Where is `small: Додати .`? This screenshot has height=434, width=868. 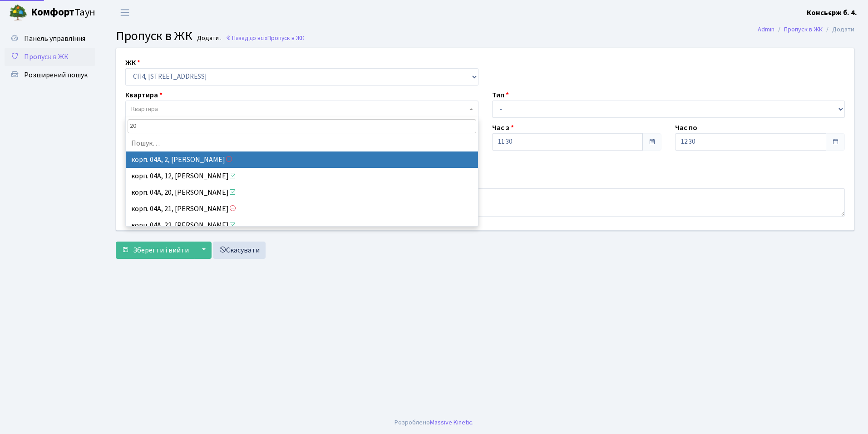
small: Додати . is located at coordinates (208, 38).